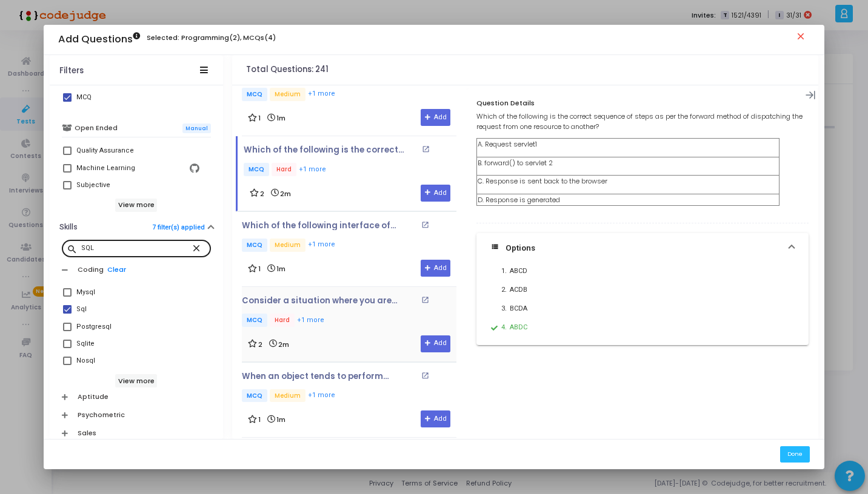  Describe the element at coordinates (643, 248) in the screenshot. I see `mat-expansion-panel-header: Options` at that location.